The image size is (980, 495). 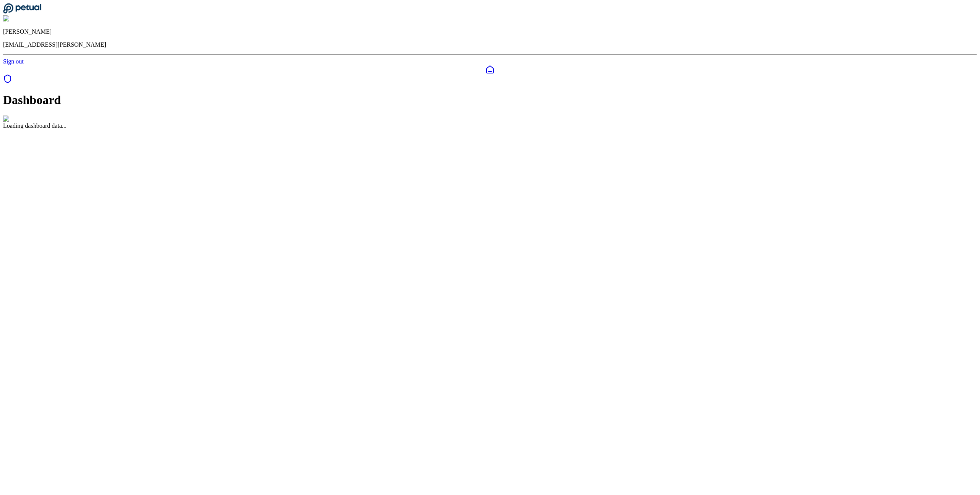 What do you see at coordinates (490, 70) in the screenshot?
I see `a: Dashboard` at bounding box center [490, 70].